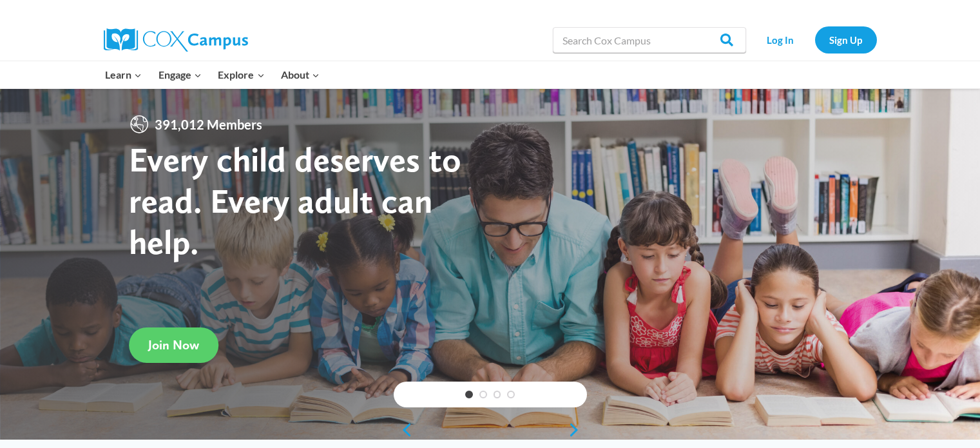 The image size is (980, 448). What do you see at coordinates (469, 395) in the screenshot?
I see `a: 1` at bounding box center [469, 395].